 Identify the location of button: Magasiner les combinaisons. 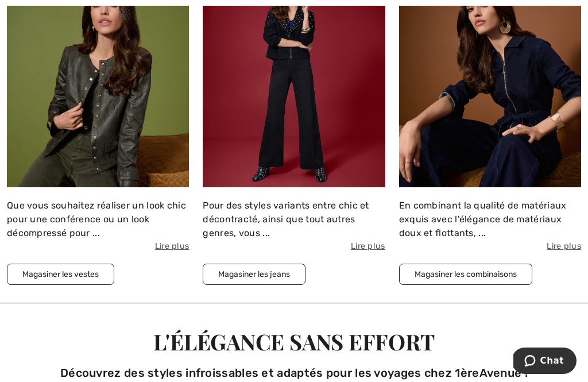
(465, 273).